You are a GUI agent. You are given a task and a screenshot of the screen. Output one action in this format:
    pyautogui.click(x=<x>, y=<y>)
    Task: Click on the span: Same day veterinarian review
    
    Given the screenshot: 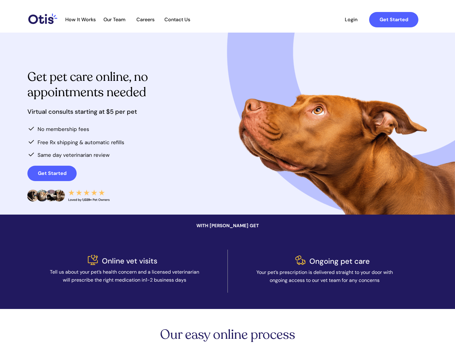 What is the action you would take?
    pyautogui.click(x=74, y=155)
    